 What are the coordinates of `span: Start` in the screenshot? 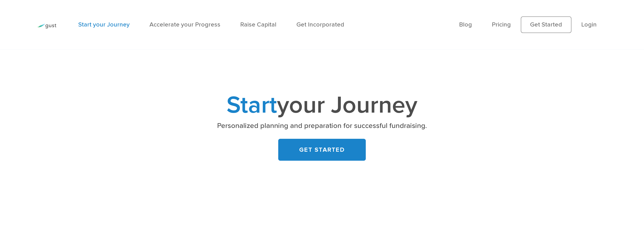 It's located at (252, 105).